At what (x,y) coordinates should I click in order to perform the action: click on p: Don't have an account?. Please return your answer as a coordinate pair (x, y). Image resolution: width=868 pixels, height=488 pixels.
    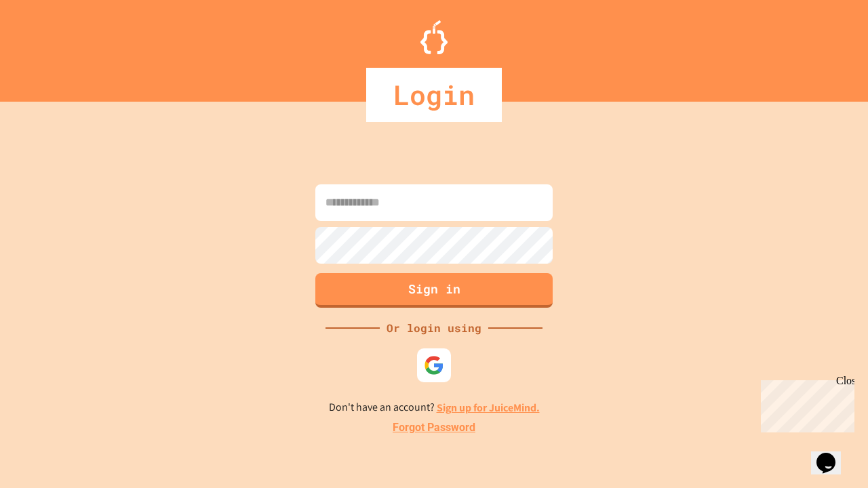
    Looking at the image, I should click on (434, 408).